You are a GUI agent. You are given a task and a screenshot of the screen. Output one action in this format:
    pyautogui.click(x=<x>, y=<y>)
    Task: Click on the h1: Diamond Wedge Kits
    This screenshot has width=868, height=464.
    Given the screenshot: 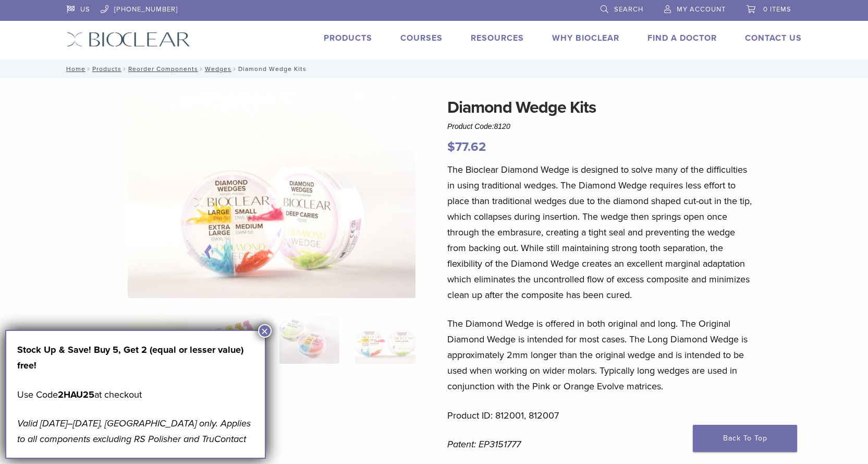 What is the action you would take?
    pyautogui.click(x=600, y=108)
    